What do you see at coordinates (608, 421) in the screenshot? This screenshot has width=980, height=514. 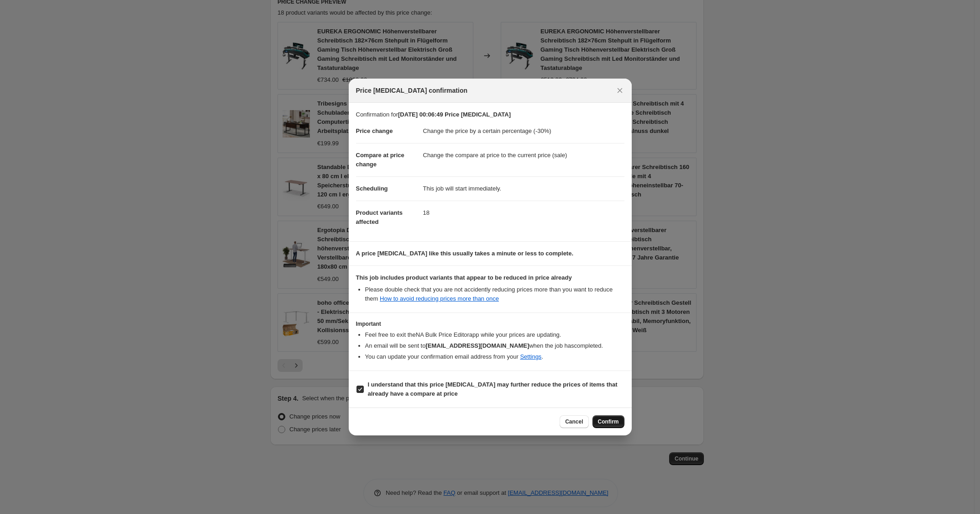 I see `span: Confirm` at bounding box center [608, 421].